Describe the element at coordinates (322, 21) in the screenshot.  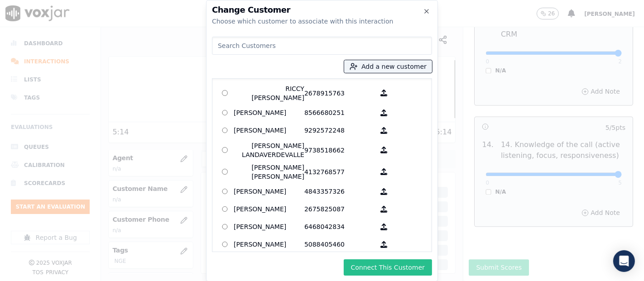
I see `div: Choose which customer to associate with this interaction` at that location.